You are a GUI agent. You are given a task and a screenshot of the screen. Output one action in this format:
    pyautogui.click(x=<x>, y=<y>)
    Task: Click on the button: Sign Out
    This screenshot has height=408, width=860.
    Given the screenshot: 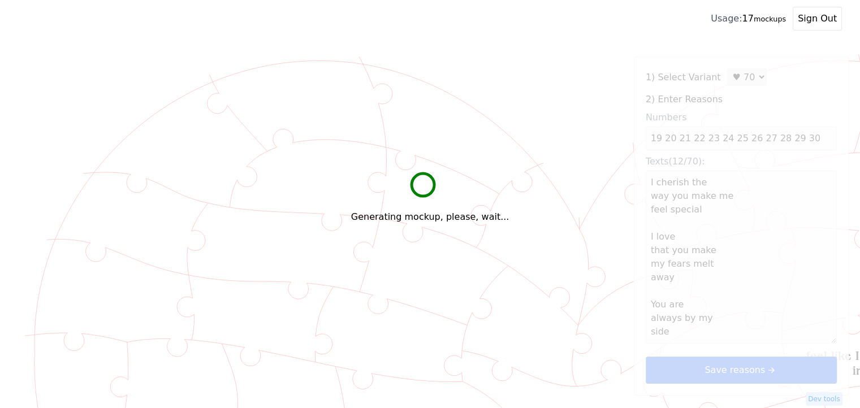 What is the action you would take?
    pyautogui.click(x=817, y=19)
    